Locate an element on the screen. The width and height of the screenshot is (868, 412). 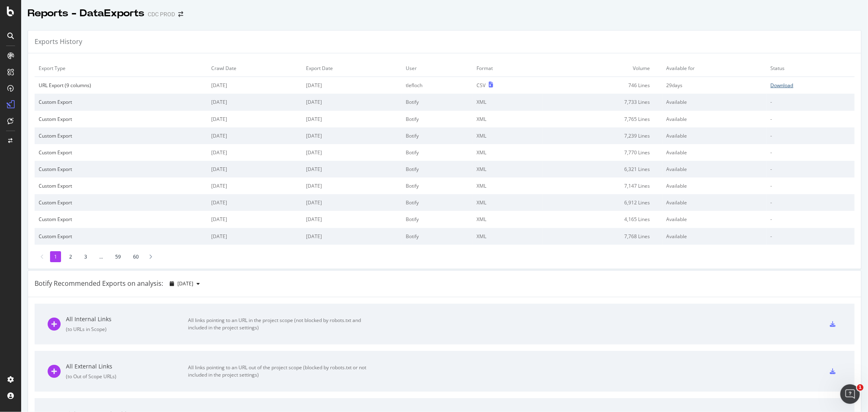
div: Download is located at coordinates (782, 85).